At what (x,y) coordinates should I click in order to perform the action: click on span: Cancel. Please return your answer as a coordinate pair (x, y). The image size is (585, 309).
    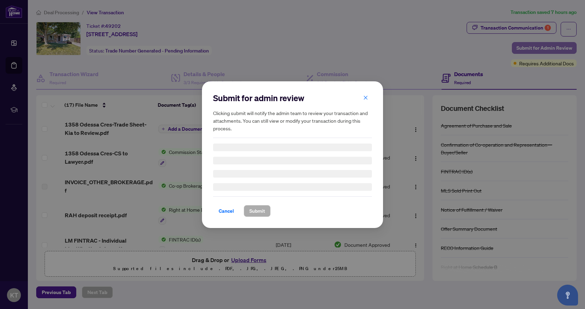
    Looking at the image, I should click on (226, 211).